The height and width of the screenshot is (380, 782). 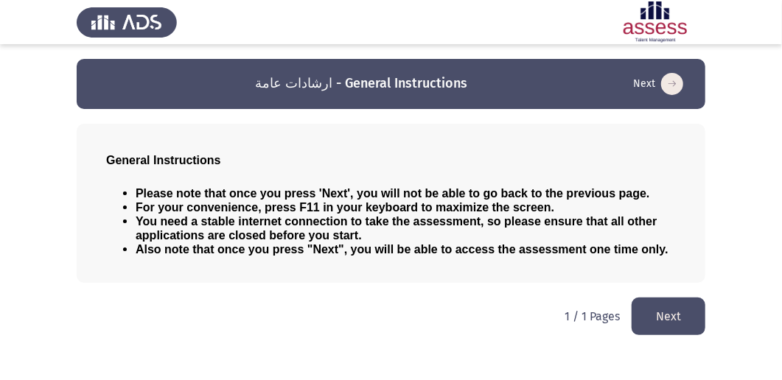 What do you see at coordinates (345, 207) in the screenshot?
I see `span: For your convenience, press F11 in your keyboard to maximize the screen.` at bounding box center [345, 207].